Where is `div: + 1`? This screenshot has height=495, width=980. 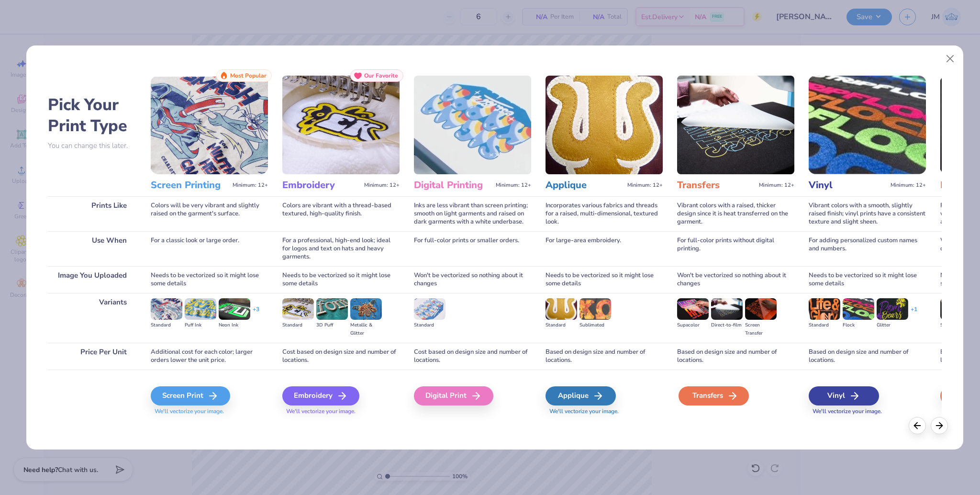 div: + 1 is located at coordinates (914, 314).